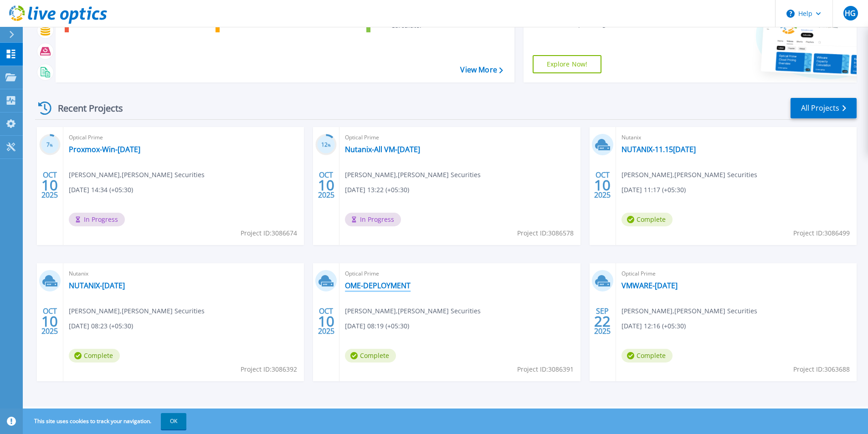 Image resolution: width=868 pixels, height=434 pixels. I want to click on span: Project ID: 3086499, so click(821, 233).